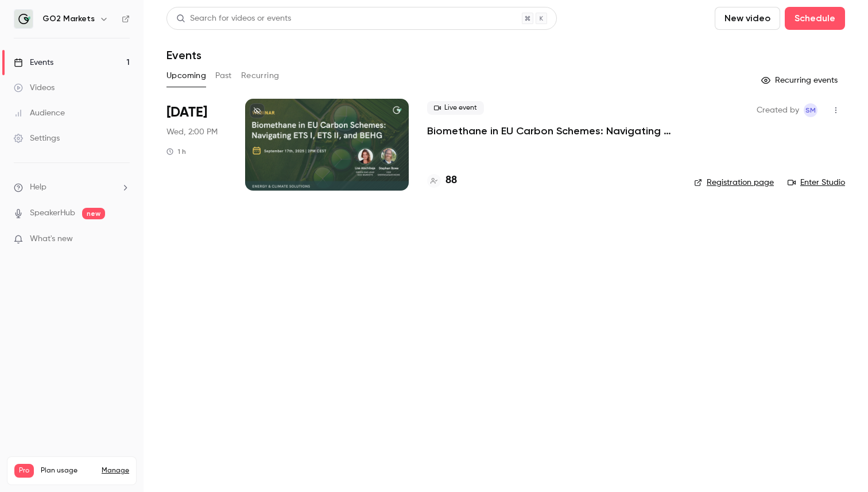 Image resolution: width=868 pixels, height=492 pixels. Describe the element at coordinates (186, 76) in the screenshot. I see `button: Upcoming` at that location.